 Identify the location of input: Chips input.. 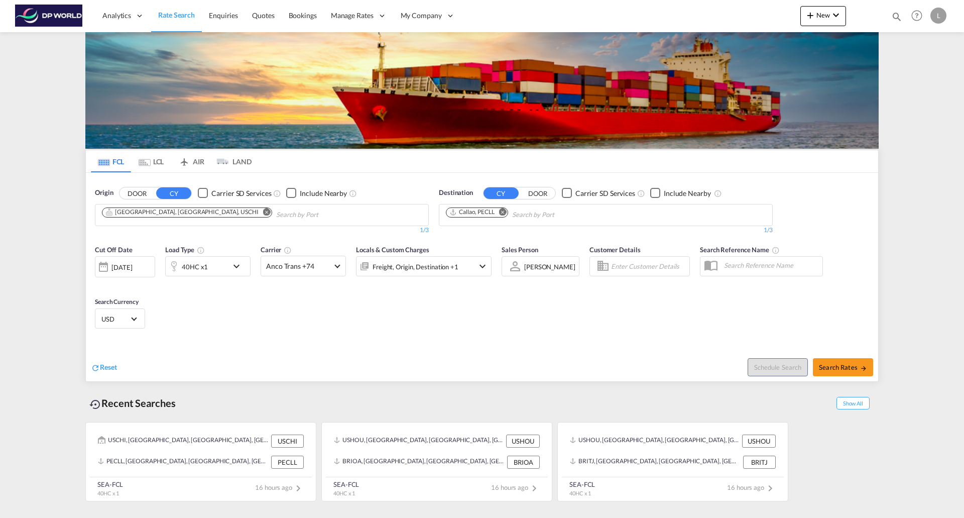
(560, 215).